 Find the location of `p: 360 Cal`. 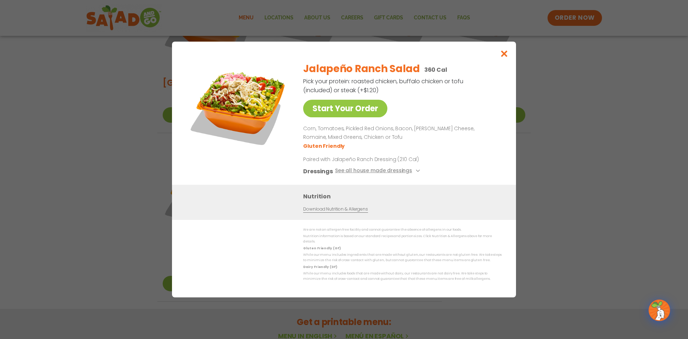

p: 360 Cal is located at coordinates (436, 70).